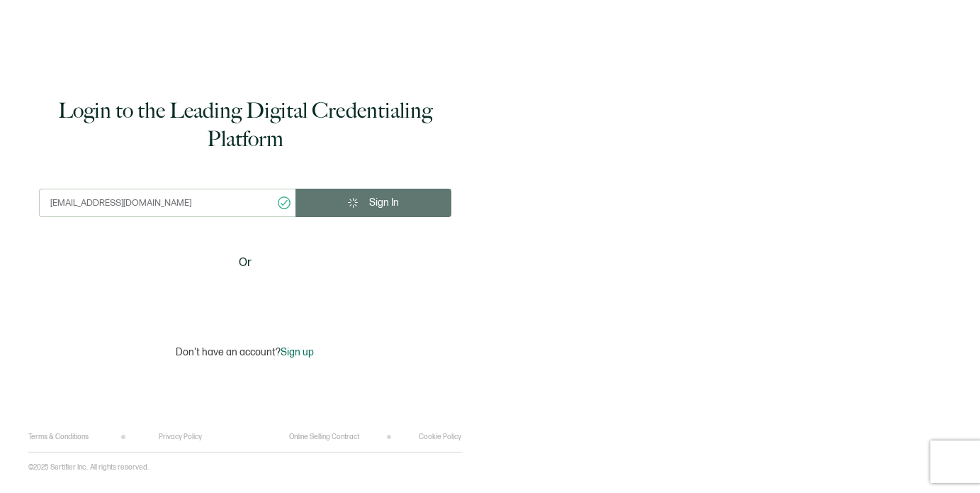 The width and height of the screenshot is (980, 493). I want to click on a: Terms & Conditions, so click(58, 437).